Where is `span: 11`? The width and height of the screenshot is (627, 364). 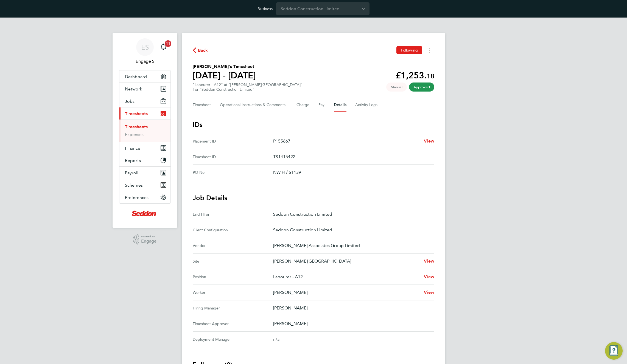
span: 11 is located at coordinates (168, 43).